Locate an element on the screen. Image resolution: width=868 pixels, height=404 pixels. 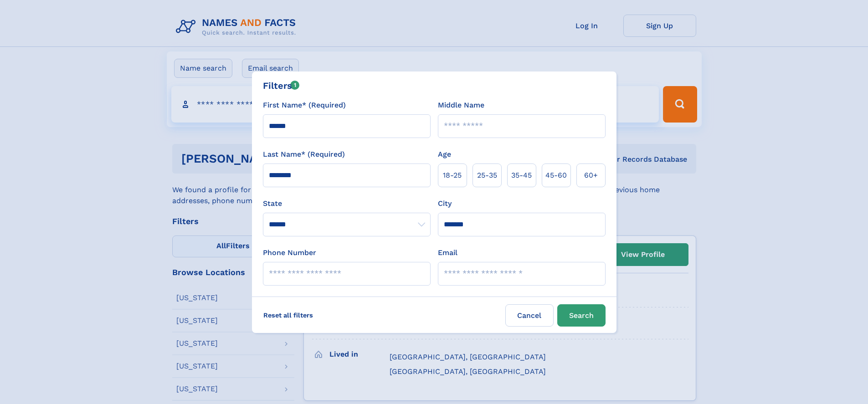
span: 60+ is located at coordinates (591, 176).